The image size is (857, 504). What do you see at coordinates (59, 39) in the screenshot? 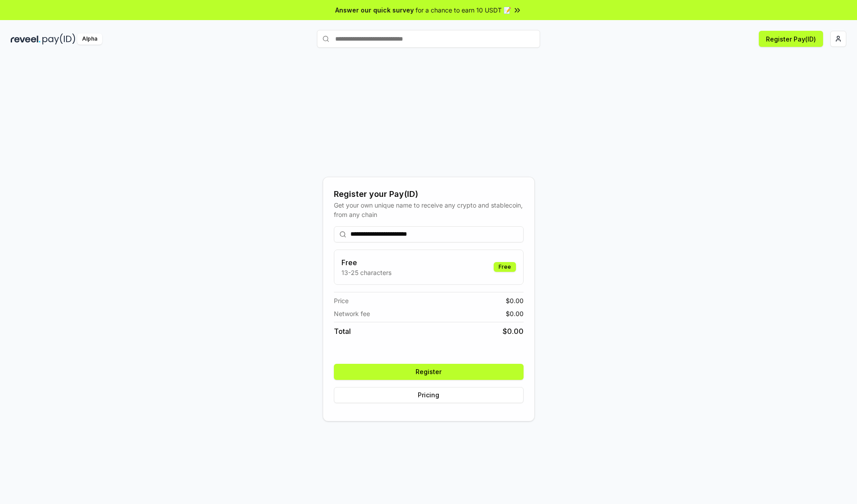
I see `img: pay_id` at bounding box center [59, 39].